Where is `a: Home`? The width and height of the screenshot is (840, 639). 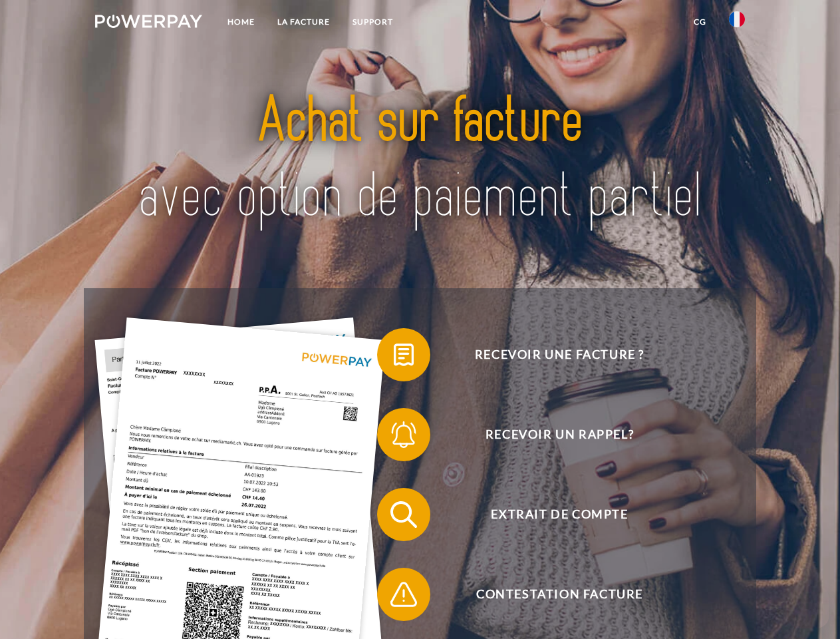
a: Home is located at coordinates (241, 22).